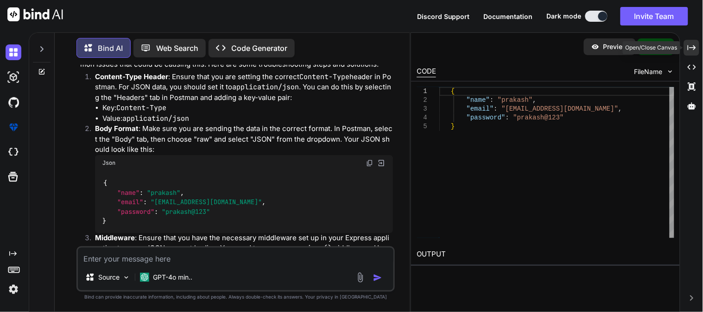  Describe the element at coordinates (370, 163) in the screenshot. I see `img: copy` at that location.